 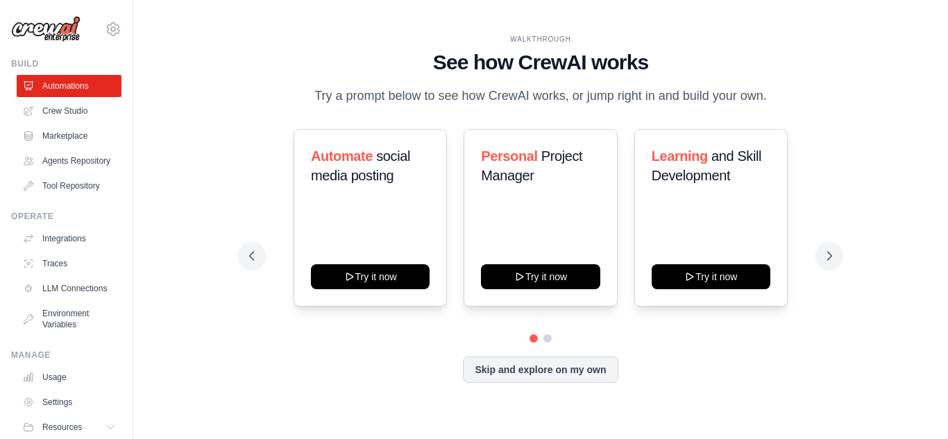 I want to click on div: WALKTHROUGH, so click(x=541, y=39).